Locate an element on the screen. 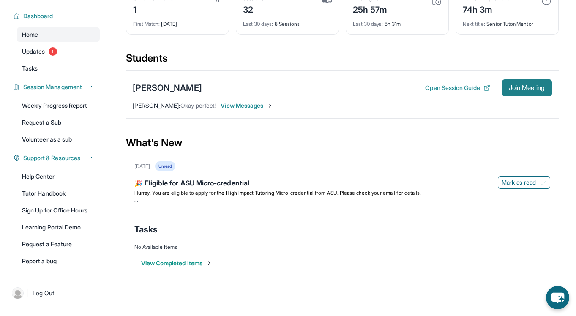  button: Open Session Guide is located at coordinates (457, 88).